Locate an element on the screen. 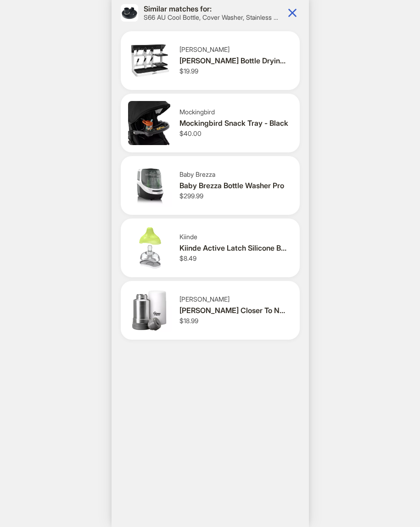 The height and width of the screenshot is (527, 420). span: $19.99 is located at coordinates (189, 71).